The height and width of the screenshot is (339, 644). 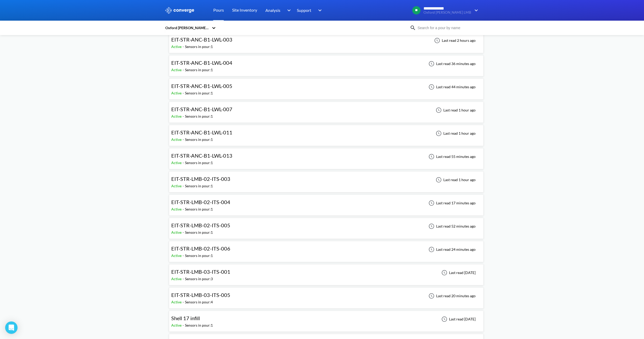 What do you see at coordinates (326, 296) in the screenshot?
I see `a: EIT-STR-LMB-03-ITS-005Active-Sensors in pour:4Last read 20 minutes ago` at bounding box center [326, 296].